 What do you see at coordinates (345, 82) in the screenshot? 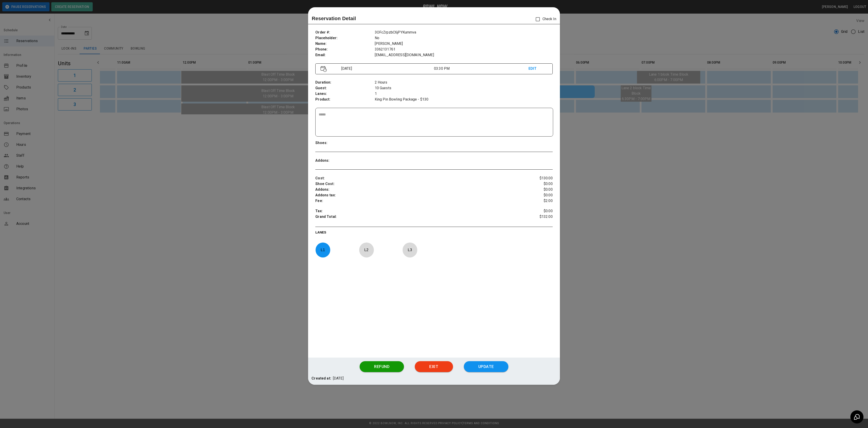
I see `p: Duration :` at bounding box center [345, 82].